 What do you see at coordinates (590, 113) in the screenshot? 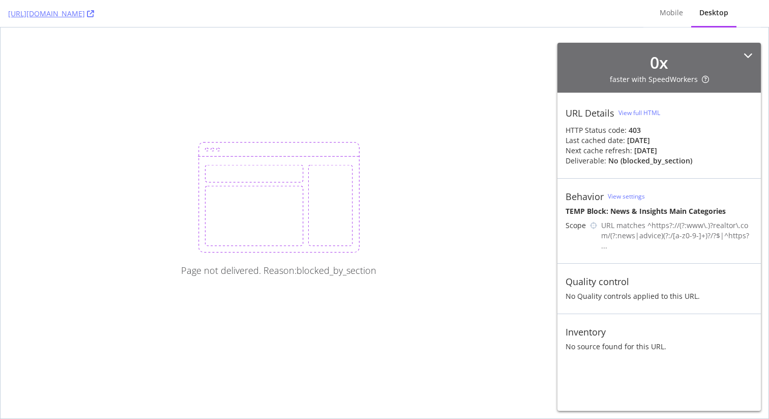
I see `div: URL Details` at bounding box center [590, 113].